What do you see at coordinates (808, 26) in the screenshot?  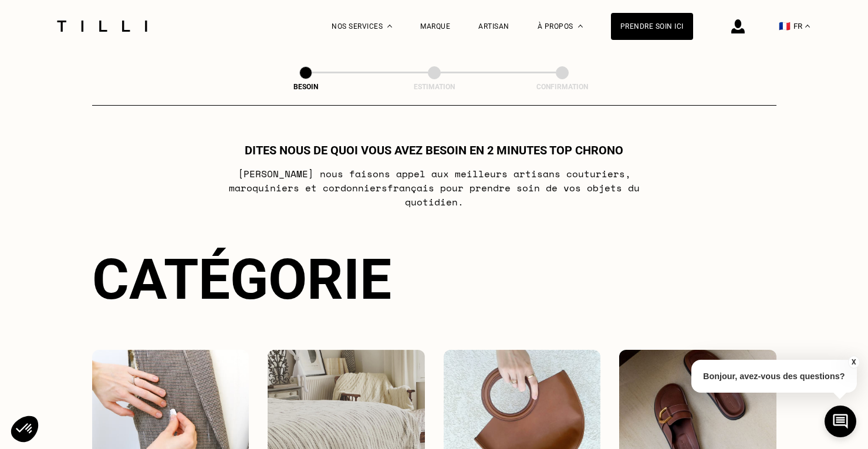 I see `img: menu déroulant` at bounding box center [808, 26].